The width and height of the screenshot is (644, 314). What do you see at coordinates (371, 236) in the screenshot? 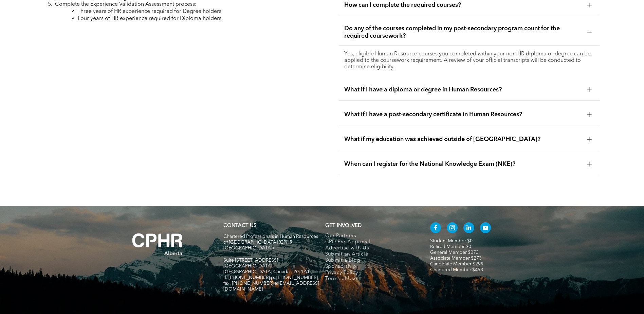
I see `a: Our Partners` at bounding box center [371, 236].